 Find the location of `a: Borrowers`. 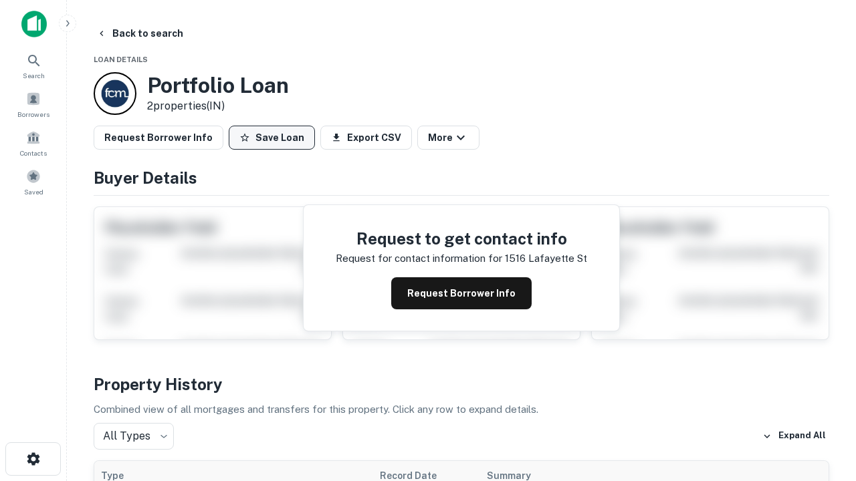

a: Borrowers is located at coordinates (33, 104).